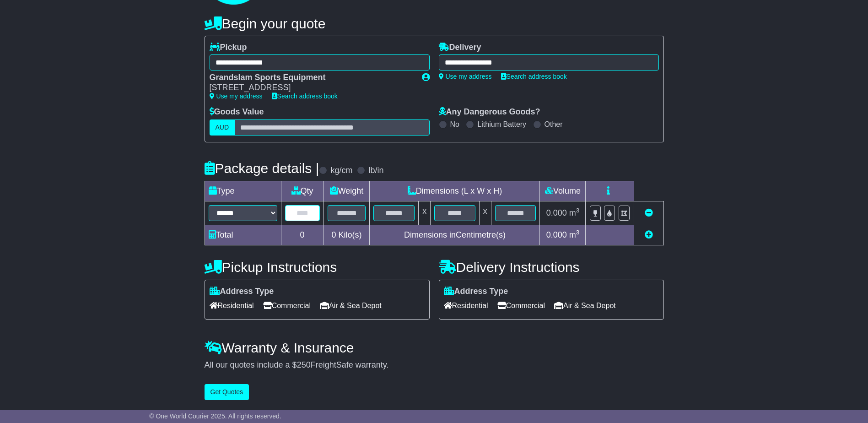 The width and height of the screenshot is (868, 423). What do you see at coordinates (434, 347) in the screenshot?
I see `h4: Warranty & Insurance` at bounding box center [434, 347].